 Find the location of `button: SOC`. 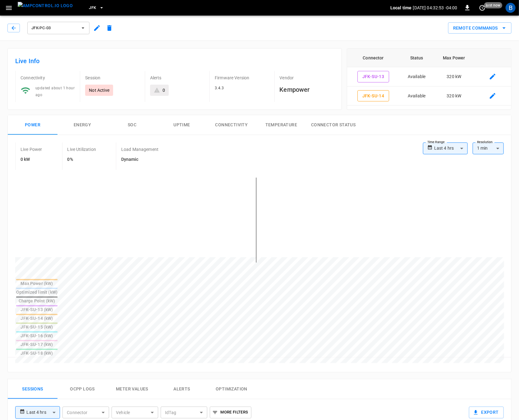

button: SOC is located at coordinates (132, 125).